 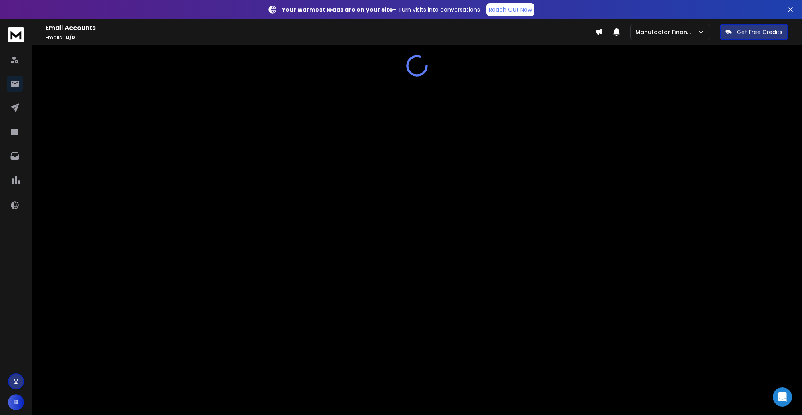 I want to click on button: Get Free Credits, so click(x=754, y=32).